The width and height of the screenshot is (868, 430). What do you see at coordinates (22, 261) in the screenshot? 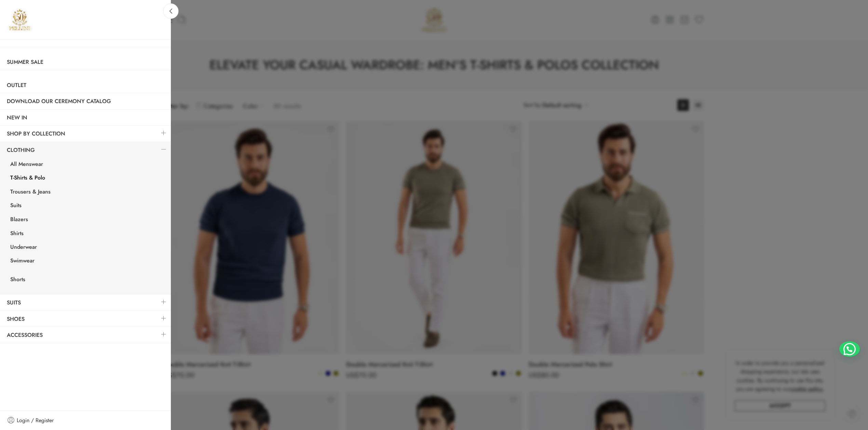
I see `span: Swimwear` at bounding box center [22, 261].